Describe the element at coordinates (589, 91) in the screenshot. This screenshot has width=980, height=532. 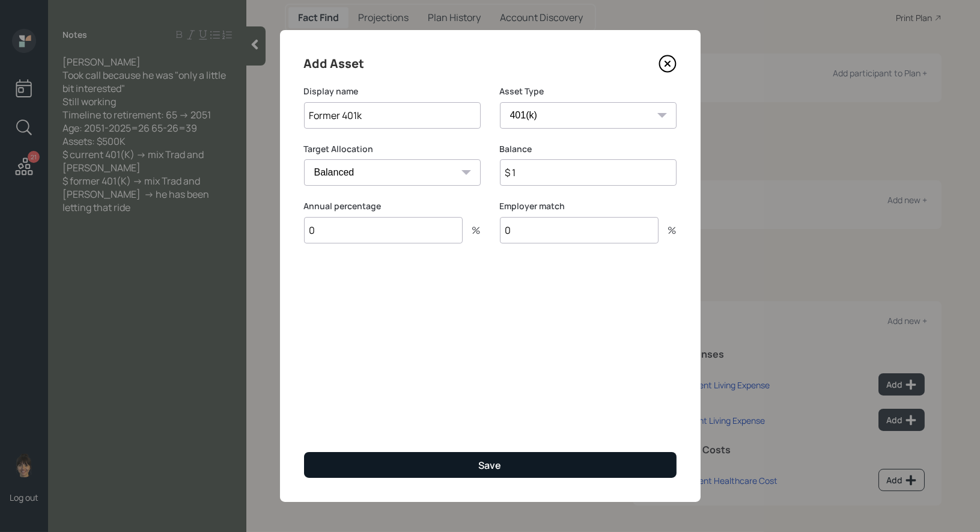
I see `label: Asset Type` at that location.